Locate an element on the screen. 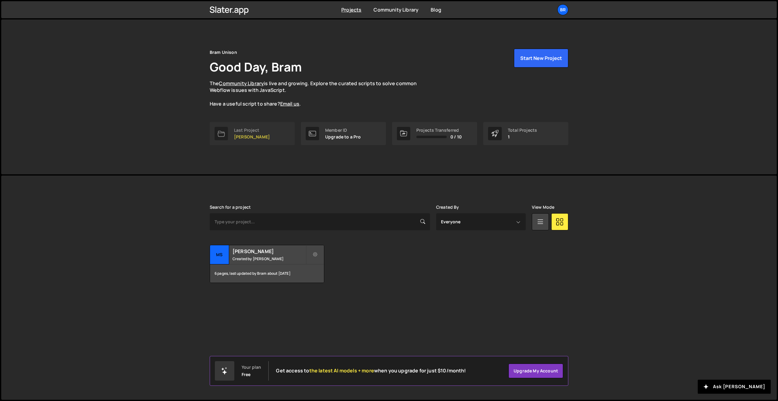 The image size is (778, 401). a: Email us is located at coordinates (290, 104).